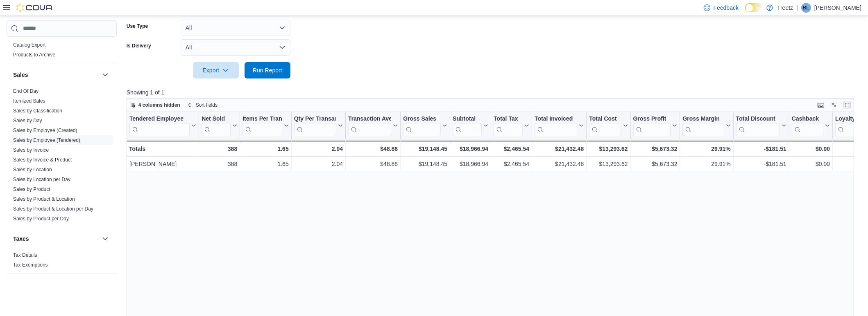 The image size is (868, 316). Describe the element at coordinates (45, 130) in the screenshot. I see `a: Sales by Employee (Created)` at that location.